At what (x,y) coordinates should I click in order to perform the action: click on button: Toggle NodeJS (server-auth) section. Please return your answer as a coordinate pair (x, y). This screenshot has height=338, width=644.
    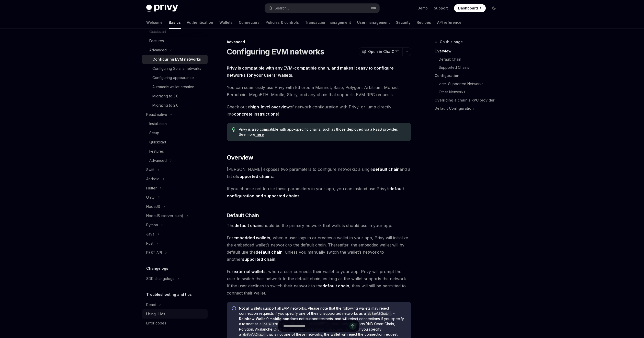
    Looking at the image, I should click on (175, 216).